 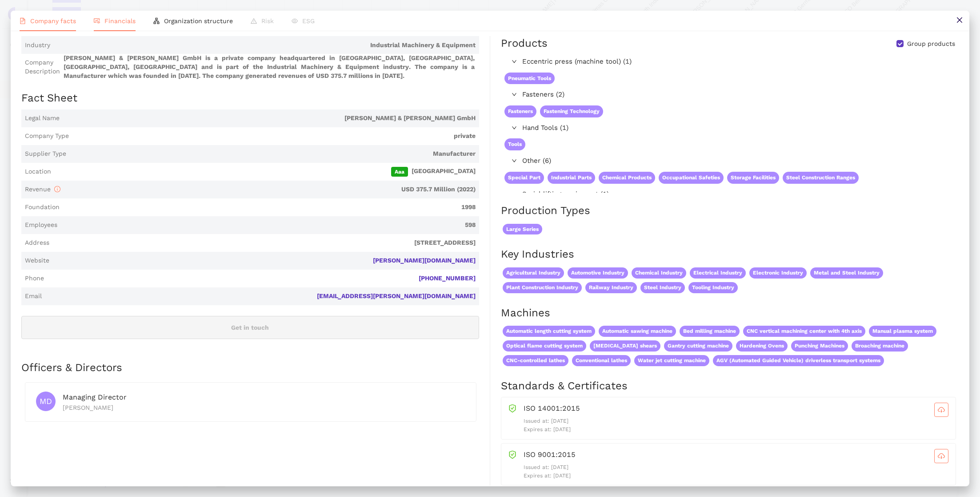 What do you see at coordinates (41, 225) in the screenshot?
I see `span: Employees` at bounding box center [41, 225].